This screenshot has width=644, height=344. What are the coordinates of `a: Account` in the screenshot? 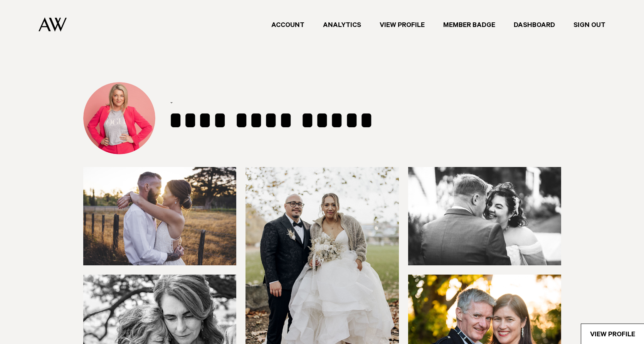 It's located at (288, 25).